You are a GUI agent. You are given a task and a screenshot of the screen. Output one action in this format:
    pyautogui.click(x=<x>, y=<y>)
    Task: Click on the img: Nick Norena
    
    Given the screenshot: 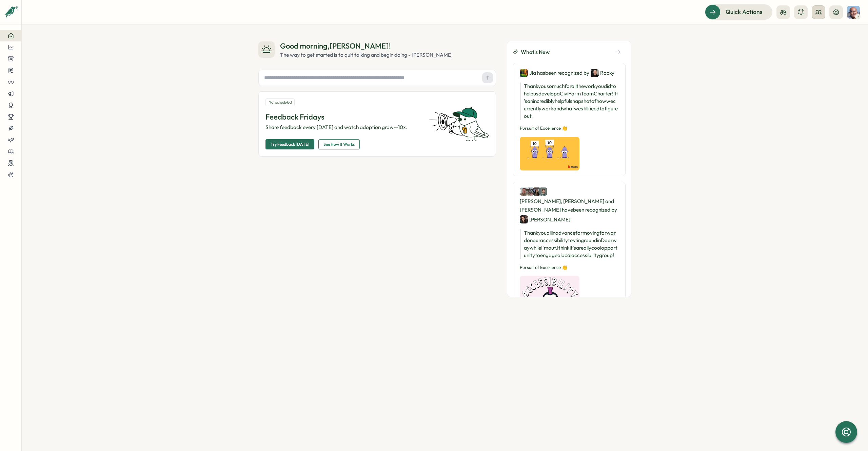 What is the action you would take?
    pyautogui.click(x=543, y=191)
    